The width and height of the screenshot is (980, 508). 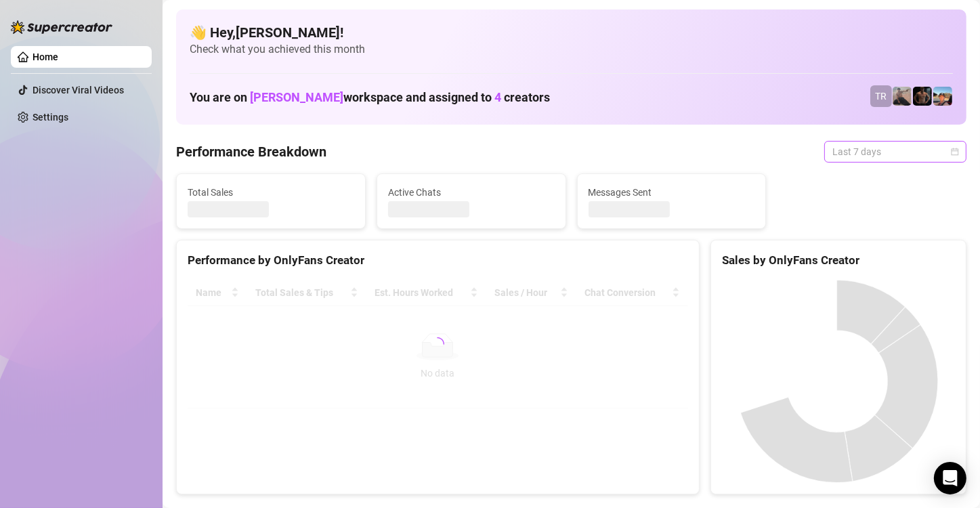 What do you see at coordinates (369, 98) in the screenshot?
I see `h1: You are on workspace and assigned to creators` at bounding box center [369, 98].